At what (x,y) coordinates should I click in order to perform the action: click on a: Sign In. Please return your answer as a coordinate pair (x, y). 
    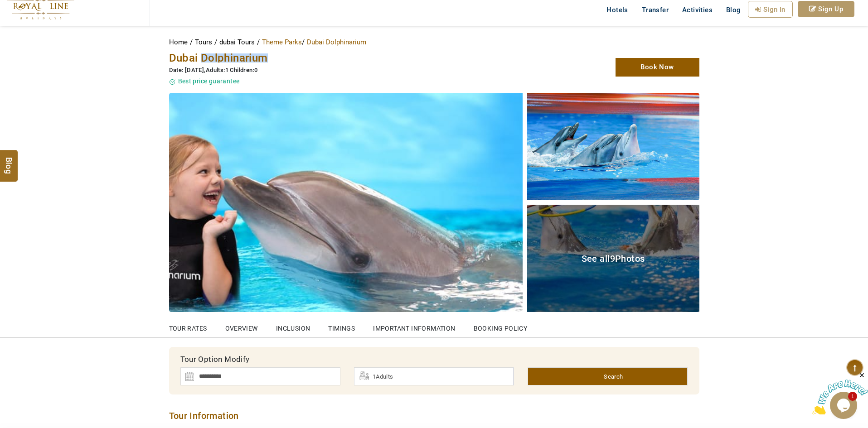
    Looking at the image, I should click on (770, 10).